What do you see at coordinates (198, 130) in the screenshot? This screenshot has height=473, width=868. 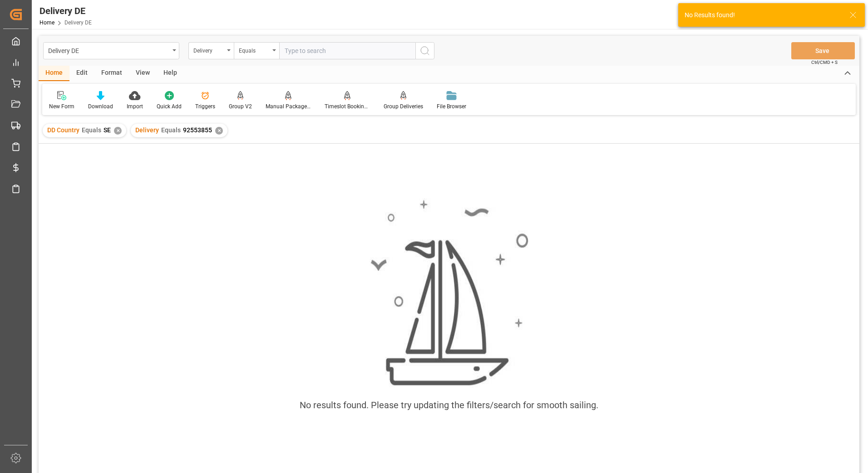 I see `span: 92553855` at bounding box center [198, 130].